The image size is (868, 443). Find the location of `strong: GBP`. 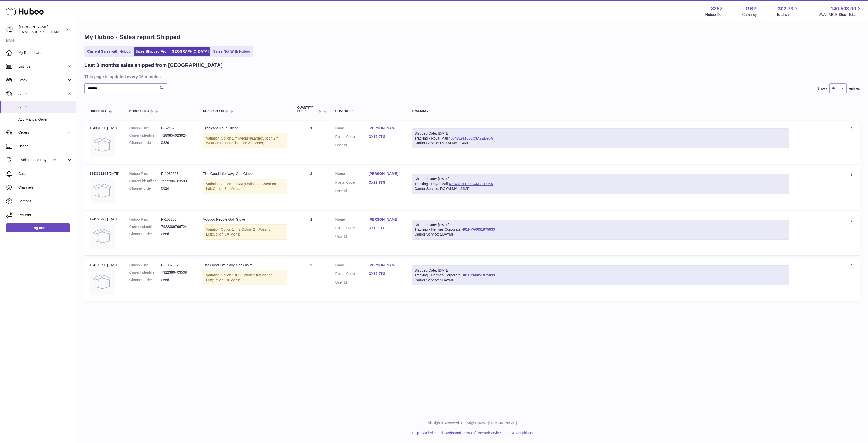

strong: GBP is located at coordinates (751, 9).